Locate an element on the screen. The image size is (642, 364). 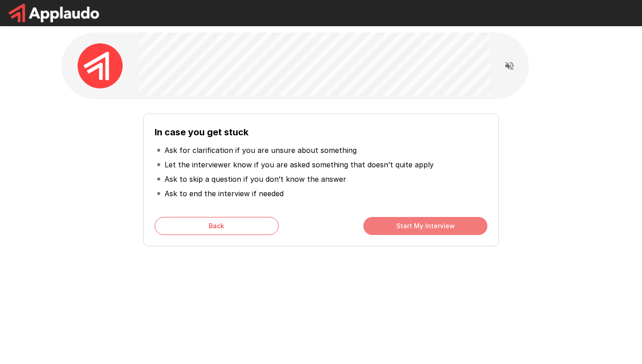
button: Start My Interview is located at coordinates (425, 226).